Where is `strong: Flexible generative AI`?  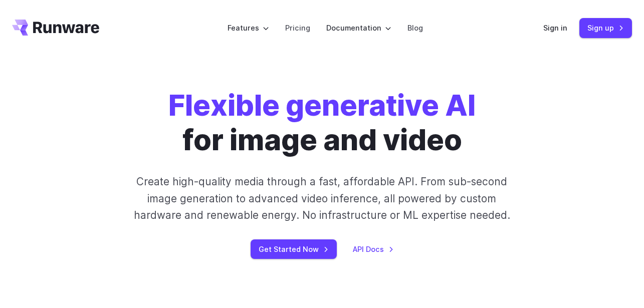 strong: Flexible generative AI is located at coordinates (322, 105).